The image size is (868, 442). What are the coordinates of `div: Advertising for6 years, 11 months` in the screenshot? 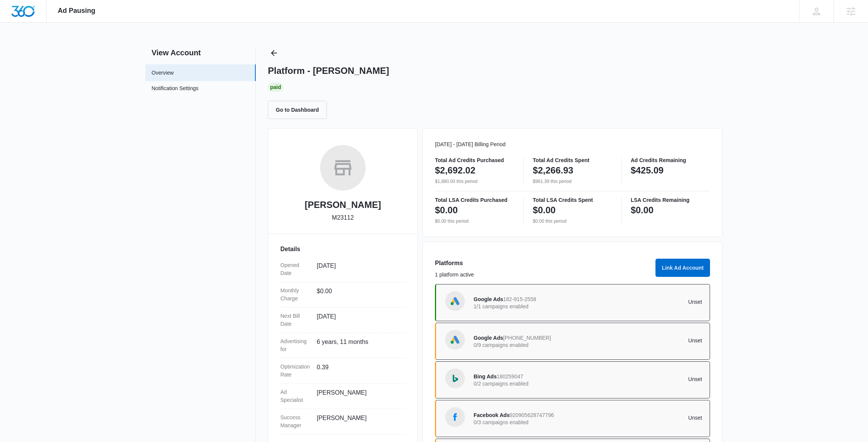 It's located at (343, 346).